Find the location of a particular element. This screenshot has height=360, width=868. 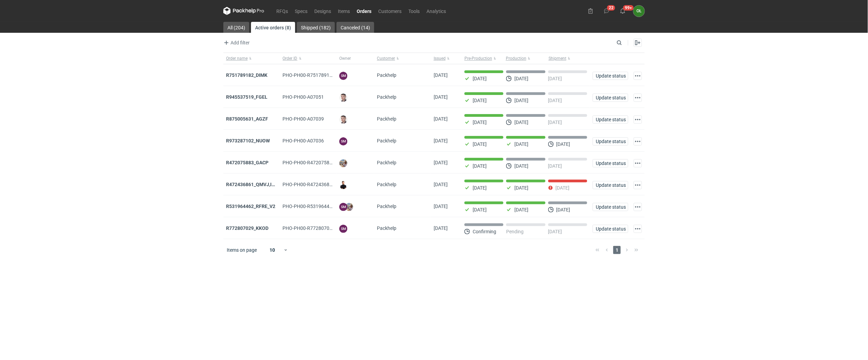

a: Orders is located at coordinates (363, 11).